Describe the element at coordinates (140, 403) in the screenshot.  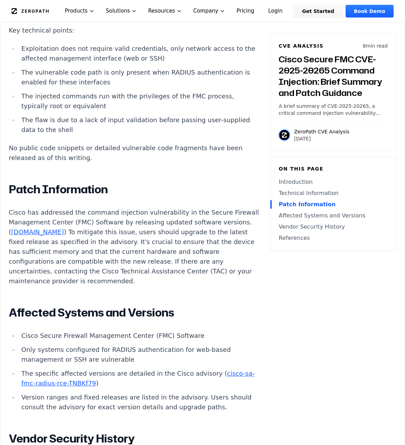
I see `li: Version ranges and fixed releases are listed in the advisory. Users should consult the advisory f...` at that location.